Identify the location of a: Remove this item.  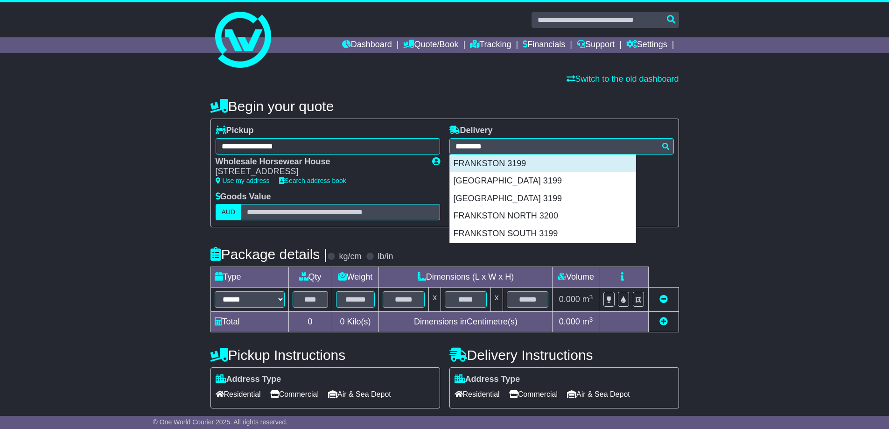
(664, 299).